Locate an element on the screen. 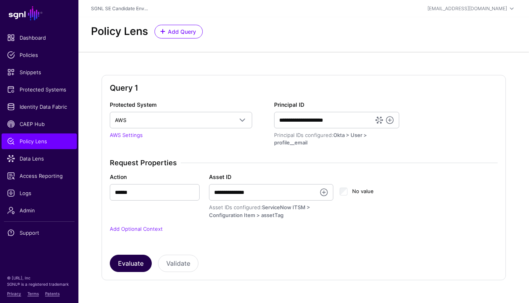 The height and width of the screenshot is (303, 529). span: Request Properties is located at coordinates (145, 163).